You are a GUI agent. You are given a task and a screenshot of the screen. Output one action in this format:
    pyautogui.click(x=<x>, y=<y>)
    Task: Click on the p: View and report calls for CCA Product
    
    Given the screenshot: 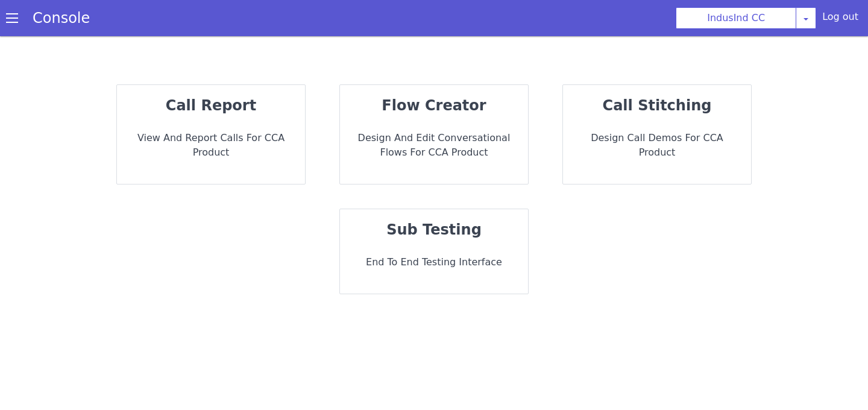 What is the action you would take?
    pyautogui.click(x=211, y=145)
    